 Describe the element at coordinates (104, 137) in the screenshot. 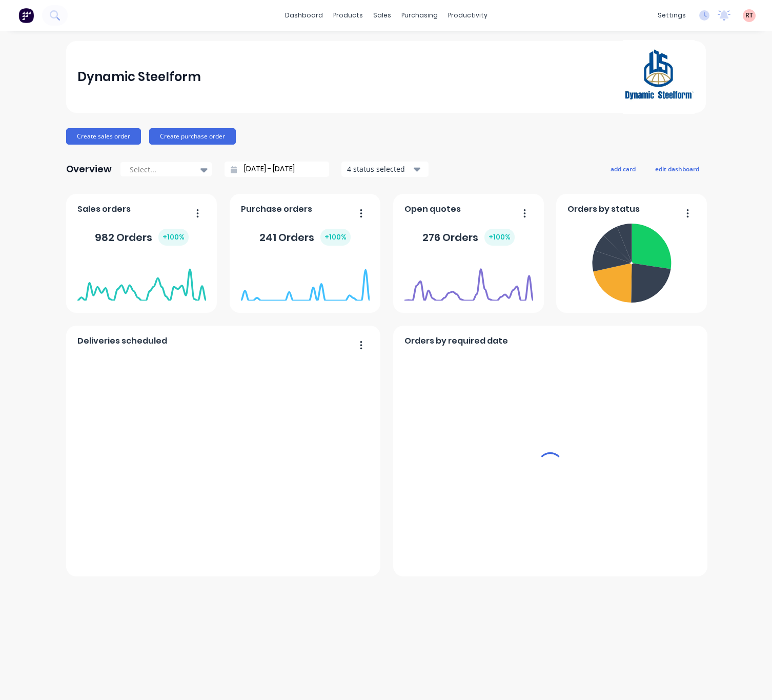

I see `button: Create sales order` at that location.